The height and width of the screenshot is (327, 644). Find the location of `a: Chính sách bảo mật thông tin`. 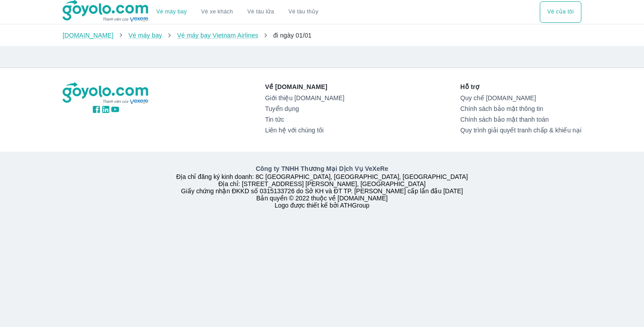

a: Chính sách bảo mật thông tin is located at coordinates (520, 109).